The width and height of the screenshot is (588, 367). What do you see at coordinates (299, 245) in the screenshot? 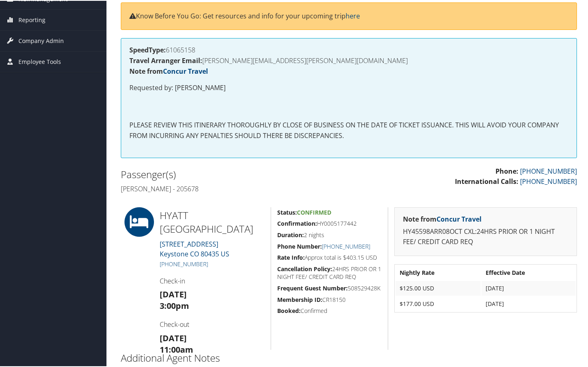
I see `strong: Phone Number:` at bounding box center [299, 245].